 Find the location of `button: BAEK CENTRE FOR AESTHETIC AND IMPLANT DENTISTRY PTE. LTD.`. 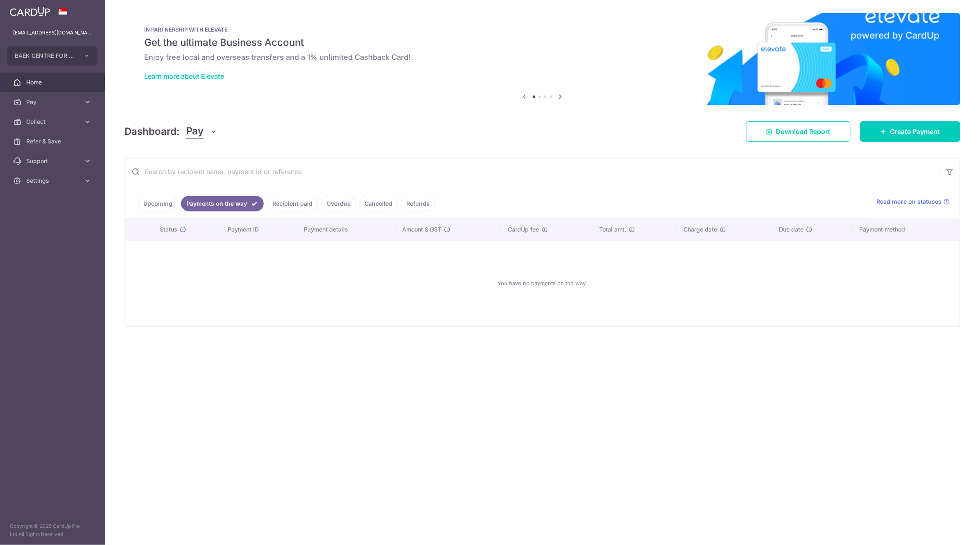

button: BAEK CENTRE FOR AESTHETIC AND IMPLANT DENTISTRY PTE. LTD. is located at coordinates (52, 56).